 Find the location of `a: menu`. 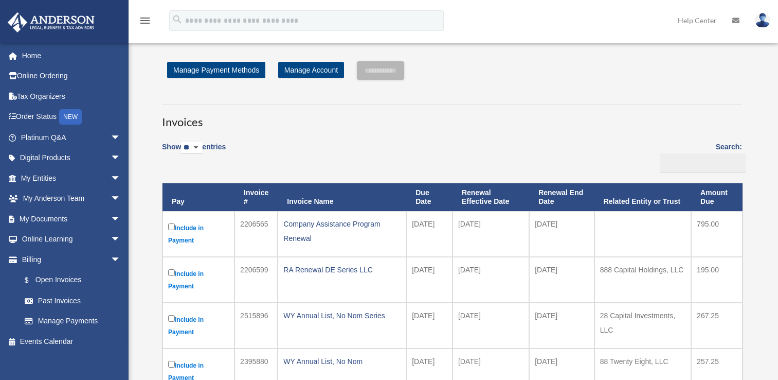

a: menu is located at coordinates (145, 22).